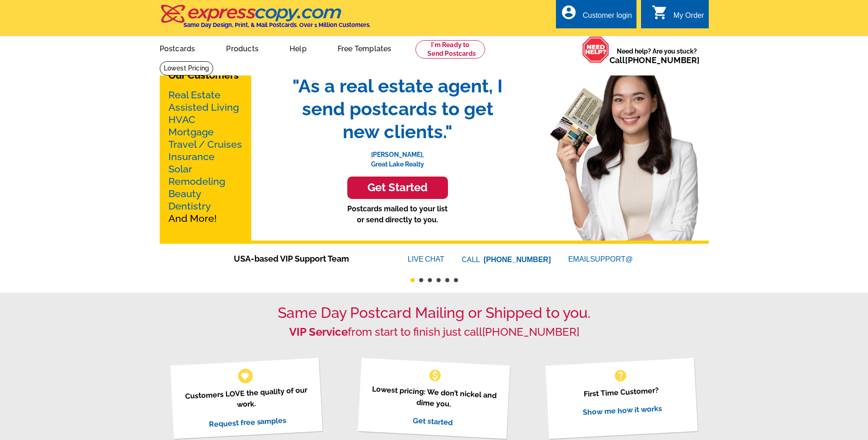  I want to click on div: My Order, so click(689, 18).